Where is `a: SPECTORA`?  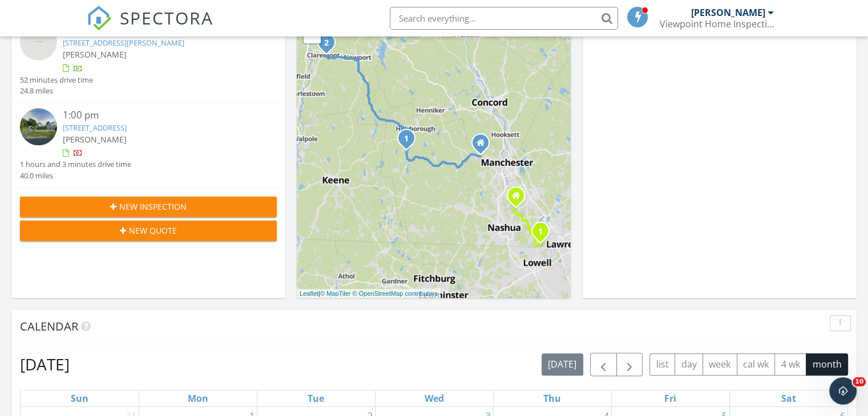
a: SPECTORA is located at coordinates (150, 28).